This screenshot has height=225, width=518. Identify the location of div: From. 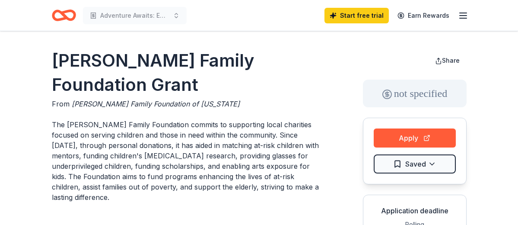
(187, 104).